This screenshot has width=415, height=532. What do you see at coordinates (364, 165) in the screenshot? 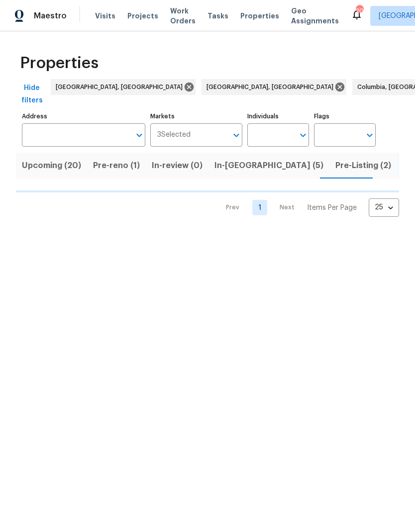
I see `span: Pre-Listing (2)` at bounding box center [364, 165].